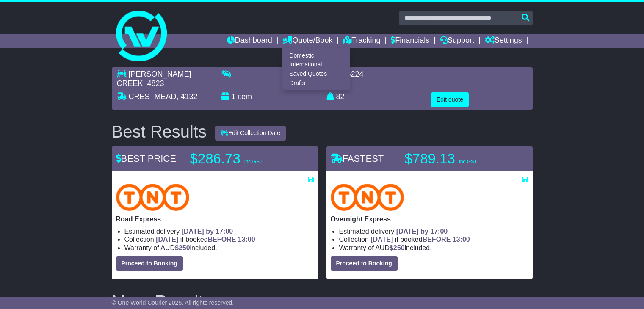 The image size is (644, 309). Describe the element at coordinates (187, 97) in the screenshot. I see `span: , 4132` at that location.